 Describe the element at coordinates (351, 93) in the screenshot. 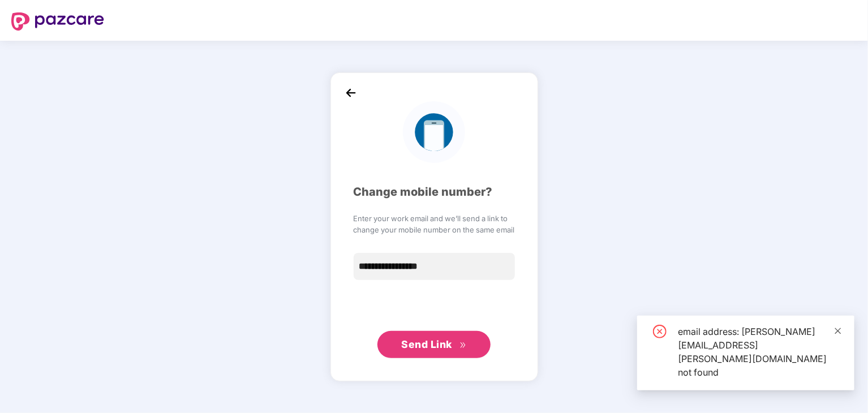

I see `img: back_icon` at that location.